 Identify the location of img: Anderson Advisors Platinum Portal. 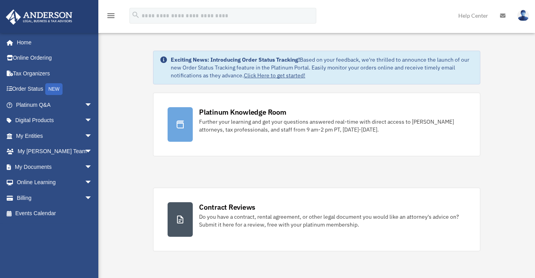
(39, 17).